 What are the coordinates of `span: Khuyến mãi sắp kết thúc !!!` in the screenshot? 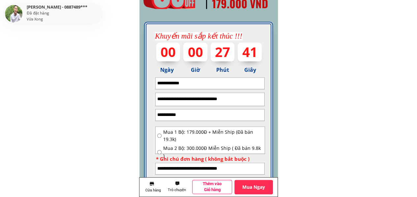 It's located at (199, 36).